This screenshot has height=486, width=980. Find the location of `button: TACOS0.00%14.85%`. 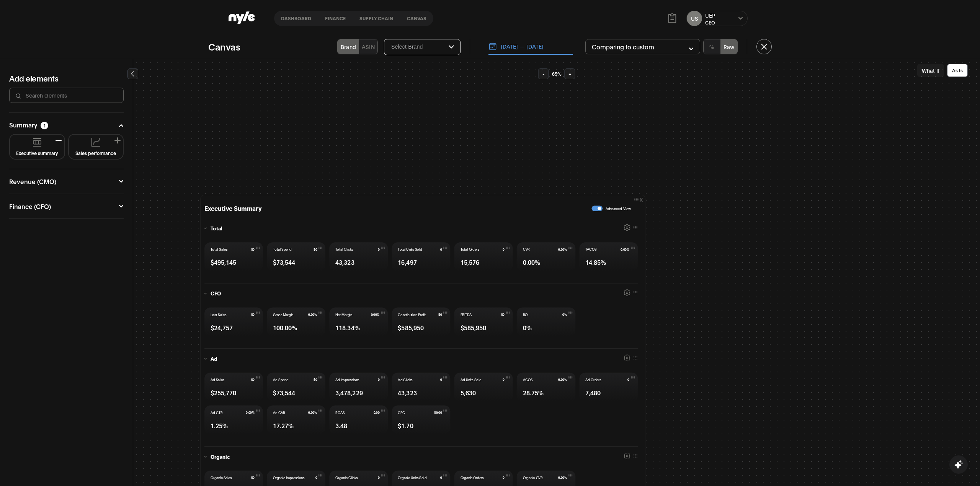

button: TACOS0.00%14.85% is located at coordinates (609, 256).